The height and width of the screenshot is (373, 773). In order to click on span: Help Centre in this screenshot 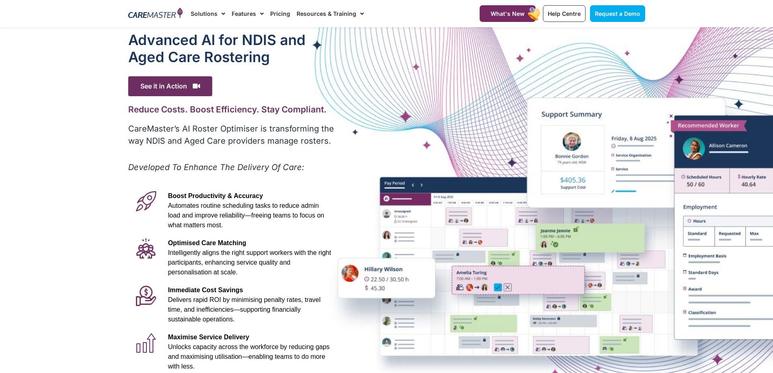, I will do `click(564, 13)`.